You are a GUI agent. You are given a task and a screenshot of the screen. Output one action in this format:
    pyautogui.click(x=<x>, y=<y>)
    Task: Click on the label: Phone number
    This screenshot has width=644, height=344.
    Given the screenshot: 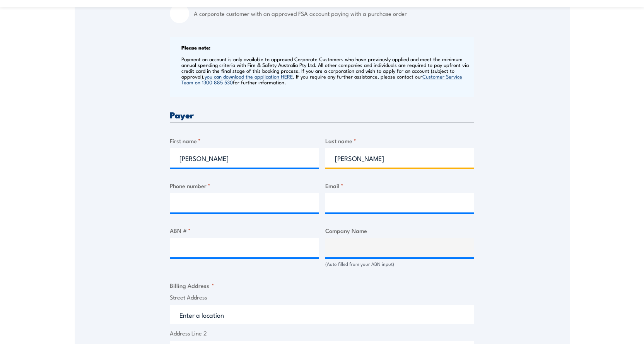 What is the action you would take?
    pyautogui.click(x=244, y=186)
    